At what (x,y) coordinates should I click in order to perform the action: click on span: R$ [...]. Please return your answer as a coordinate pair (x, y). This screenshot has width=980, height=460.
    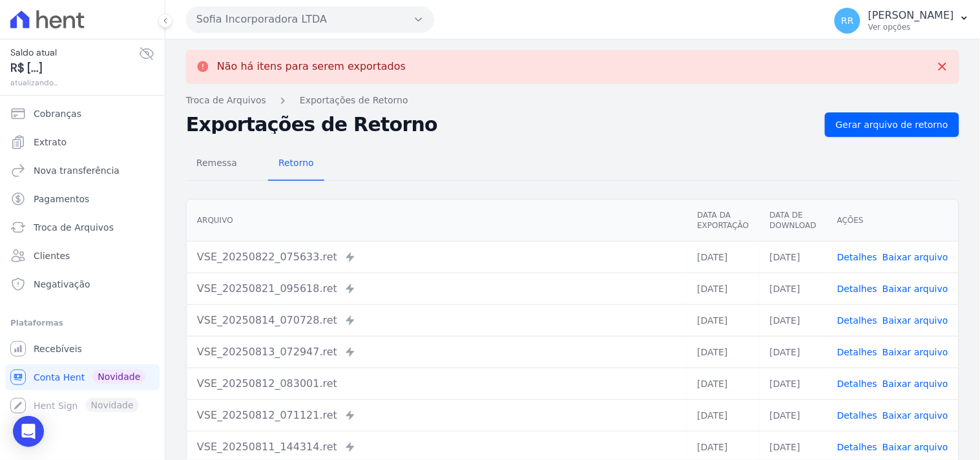
    Looking at the image, I should click on (74, 68).